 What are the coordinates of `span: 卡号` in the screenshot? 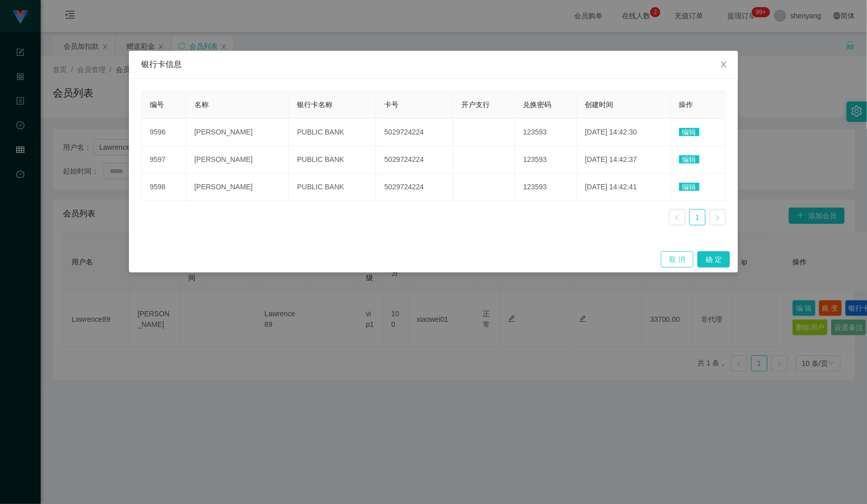 It's located at (392, 105).